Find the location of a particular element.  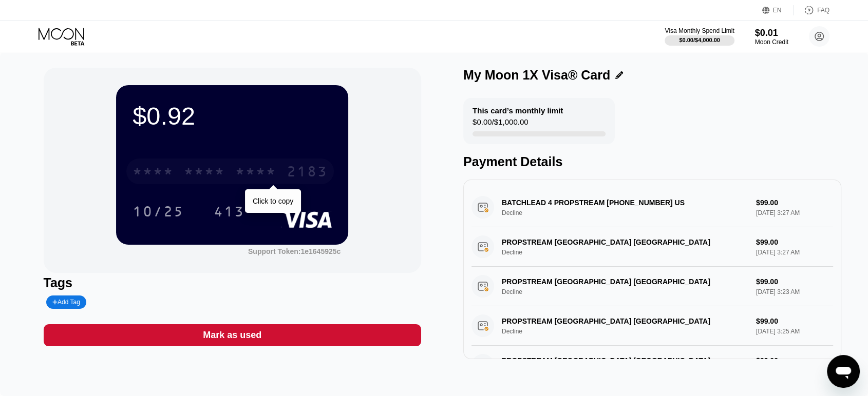

div: $0.00 / $4,000.00 is located at coordinates (699, 40).